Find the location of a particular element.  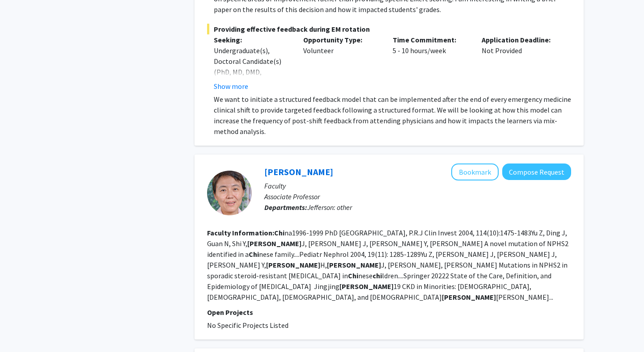

b: Departments: is located at coordinates (286, 207).